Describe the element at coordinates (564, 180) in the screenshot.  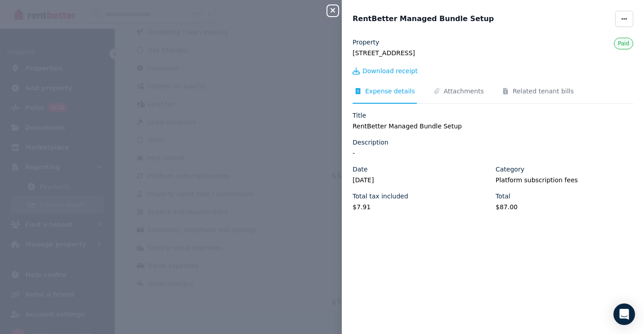
I see `legend: Platform subscription fees` at that location.